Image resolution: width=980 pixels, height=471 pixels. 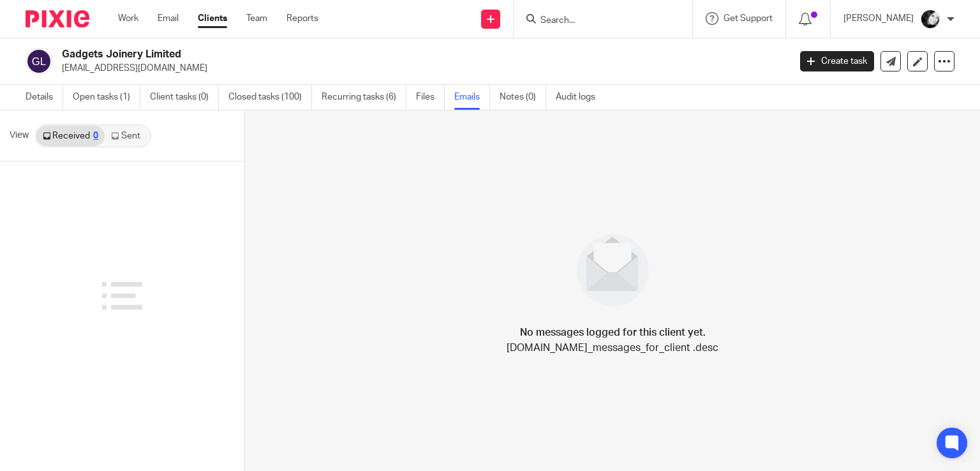 What do you see at coordinates (58, 19) in the screenshot?
I see `img: Pixie` at bounding box center [58, 19].